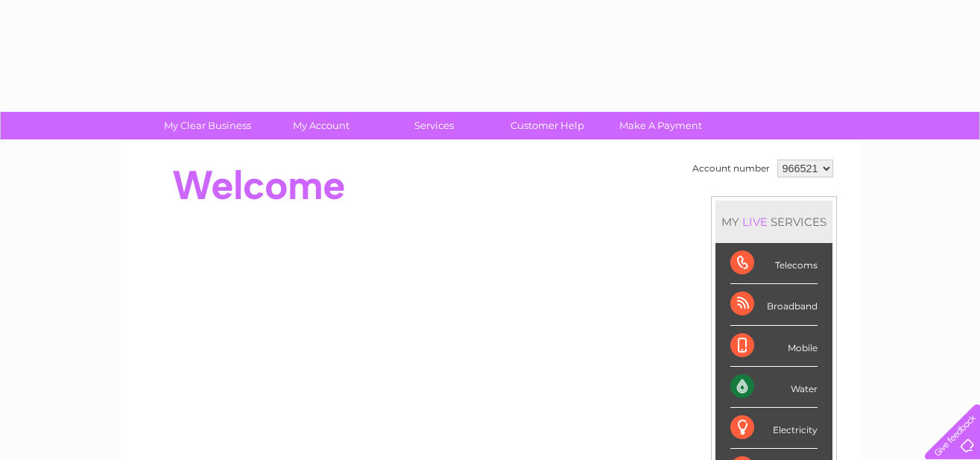 The height and width of the screenshot is (460, 980). I want to click on div: Water, so click(774, 386).